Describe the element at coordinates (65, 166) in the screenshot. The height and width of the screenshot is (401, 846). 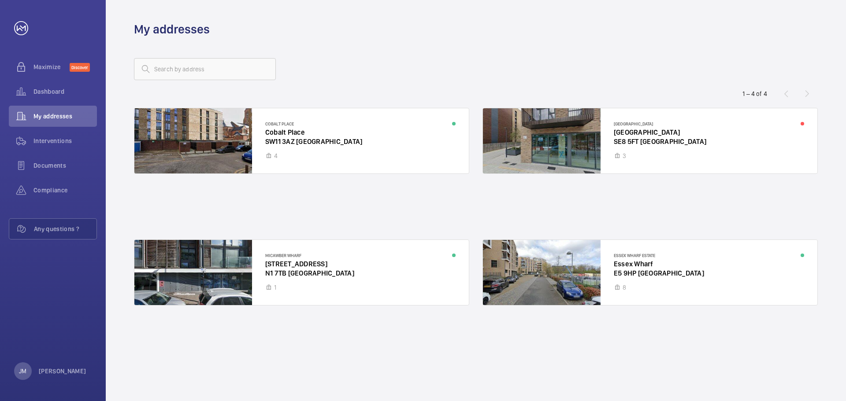
I see `span: Documents` at that location.